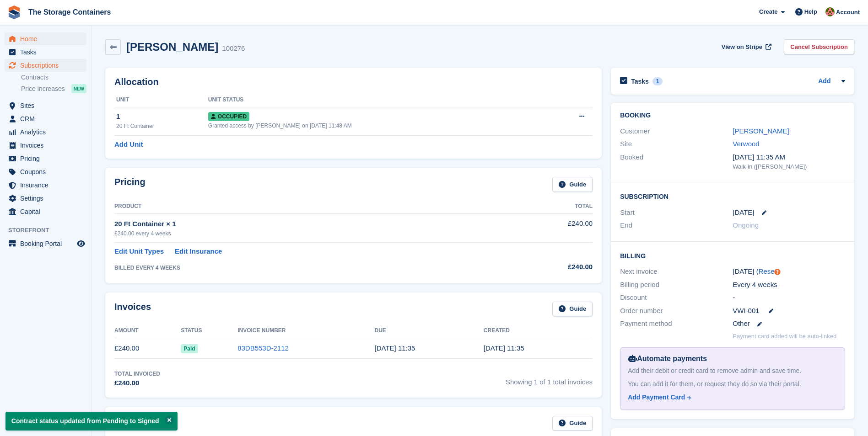  Describe the element at coordinates (677, 162) in the screenshot. I see `div: Booked` at that location.